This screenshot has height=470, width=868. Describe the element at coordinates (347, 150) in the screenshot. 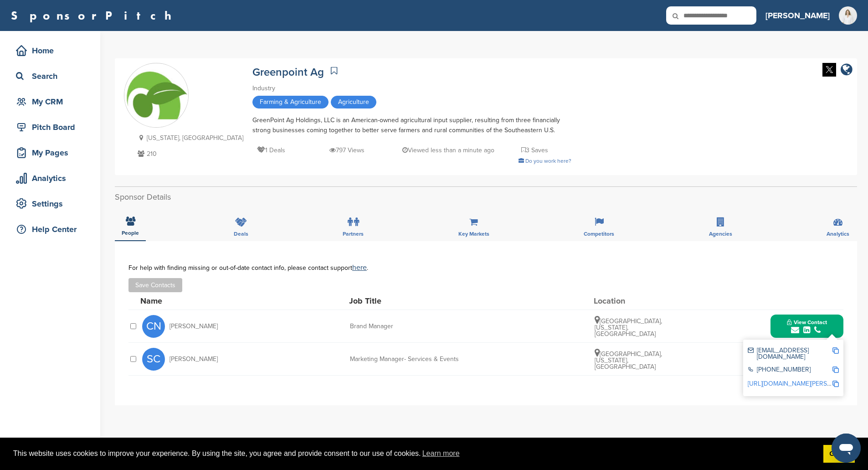

I see `p: 797 Views` at that location.